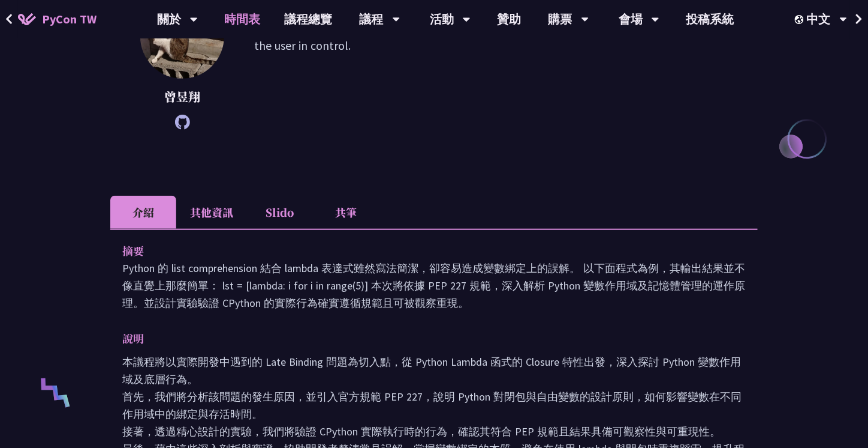  I want to click on p: Python 的 list comprehension 結合 lambda 表達式雖然寫法簡潔，卻容易造成變數綁定上的誤解。 以下面程式為例，其輸出結果並不像直覺上那麼簡單： lst = [la..., so click(434, 285).